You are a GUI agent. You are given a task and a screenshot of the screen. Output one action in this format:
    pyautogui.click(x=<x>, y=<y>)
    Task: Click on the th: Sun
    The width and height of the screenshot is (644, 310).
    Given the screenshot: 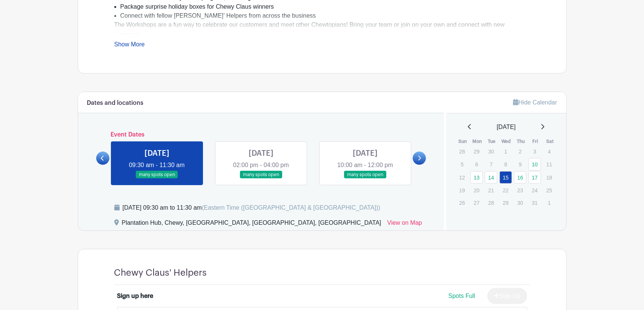 What is the action you would take?
    pyautogui.click(x=463, y=142)
    